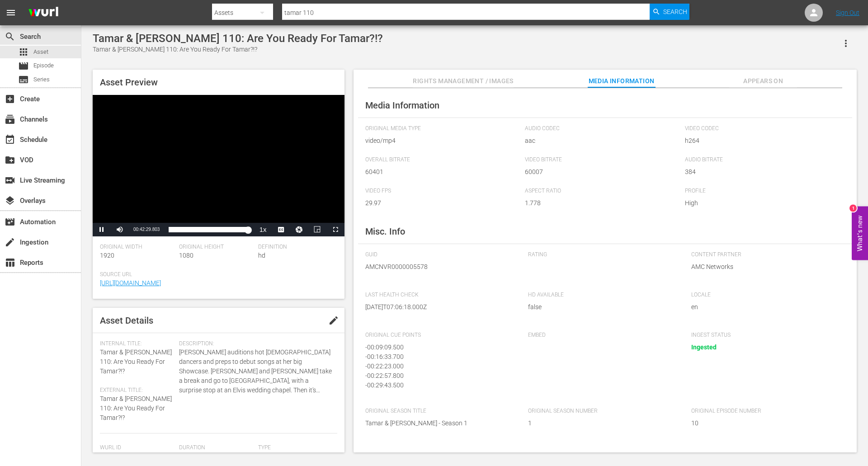  I want to click on span: Original Season Number, so click(602, 411).